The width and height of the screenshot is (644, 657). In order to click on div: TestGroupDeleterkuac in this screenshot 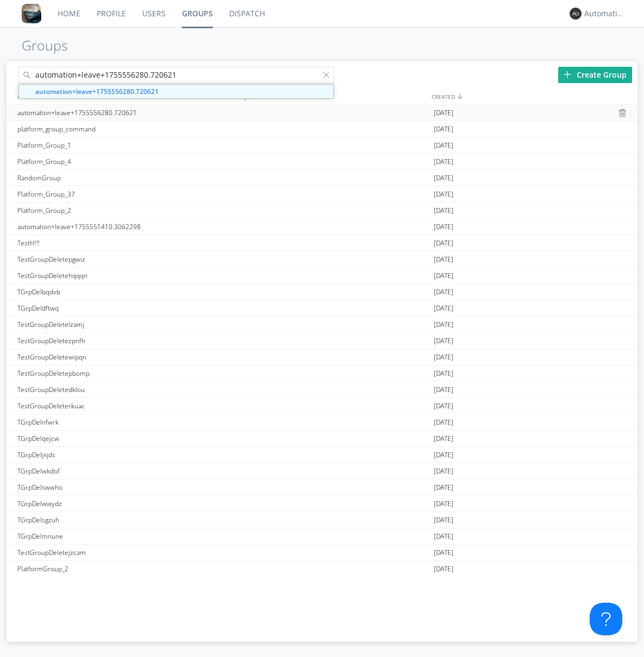, I will do `click(118, 406)`.